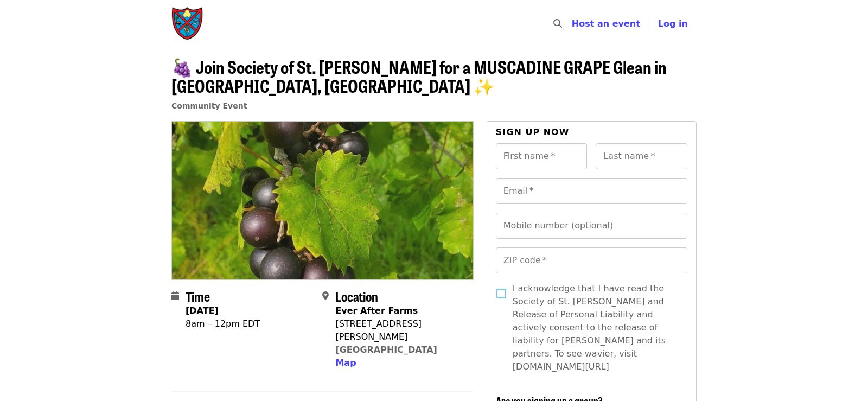  Describe the element at coordinates (532, 132) in the screenshot. I see `span: Sign up now` at that location.